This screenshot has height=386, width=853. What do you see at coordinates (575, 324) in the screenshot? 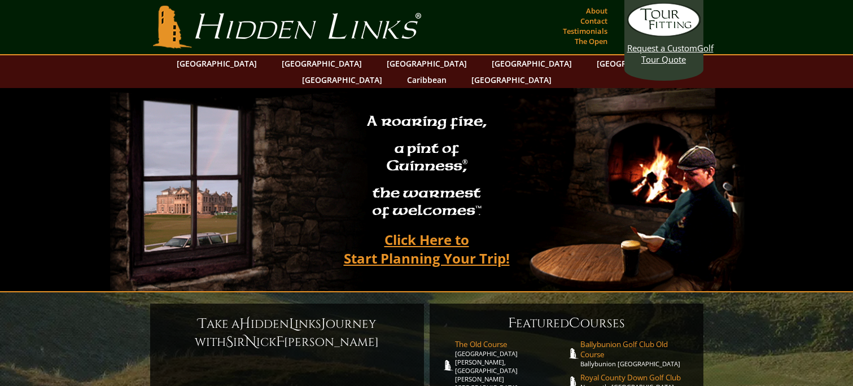
I see `span: C` at bounding box center [575, 324].